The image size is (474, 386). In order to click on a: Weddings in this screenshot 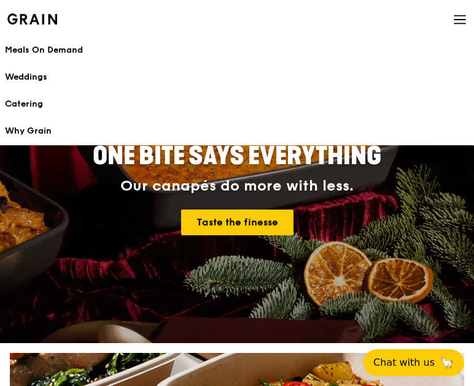, I will do `click(237, 77)`.